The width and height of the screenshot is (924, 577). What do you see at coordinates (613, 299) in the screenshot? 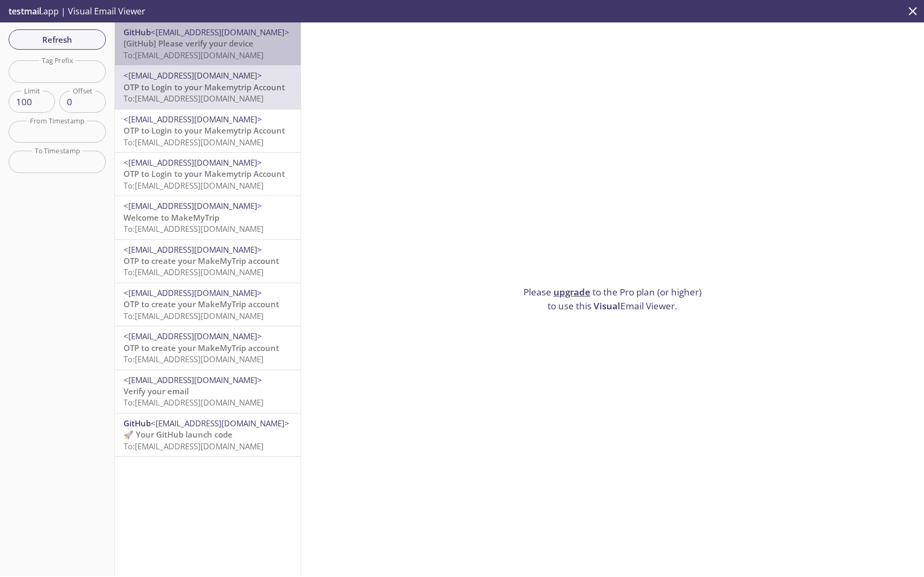
I see `p: Please to the Pro plan (or higher) to use this Email Viewer.` at bounding box center [613, 299].